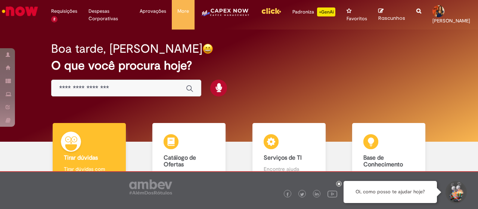  Describe the element at coordinates (180, 161) in the screenshot. I see `b: Catálogo de Ofertas` at that location.